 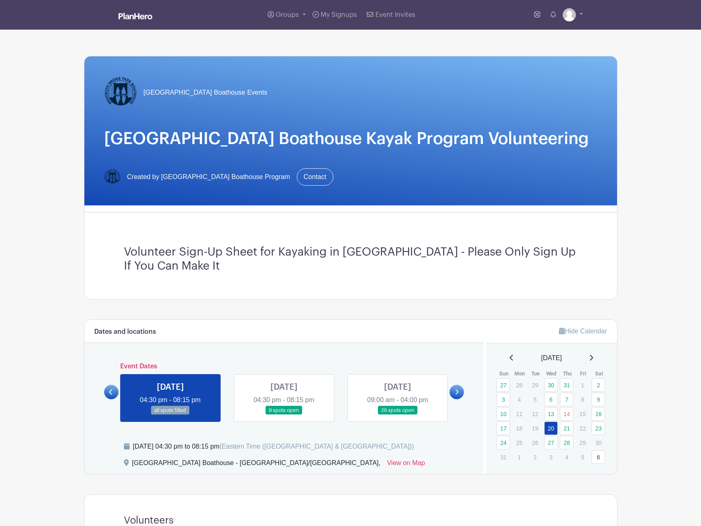 What do you see at coordinates (566, 442) in the screenshot?
I see `a: 28` at bounding box center [566, 442].